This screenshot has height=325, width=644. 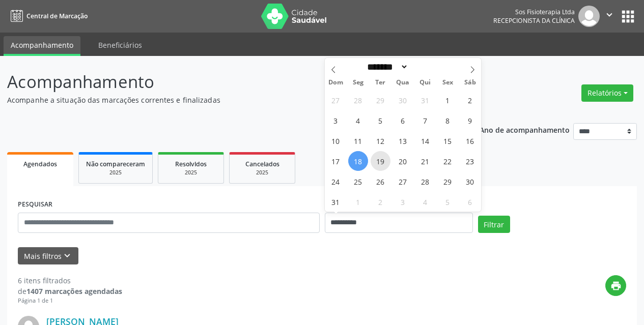 What do you see at coordinates (616, 286) in the screenshot?
I see `i: print` at bounding box center [616, 286].